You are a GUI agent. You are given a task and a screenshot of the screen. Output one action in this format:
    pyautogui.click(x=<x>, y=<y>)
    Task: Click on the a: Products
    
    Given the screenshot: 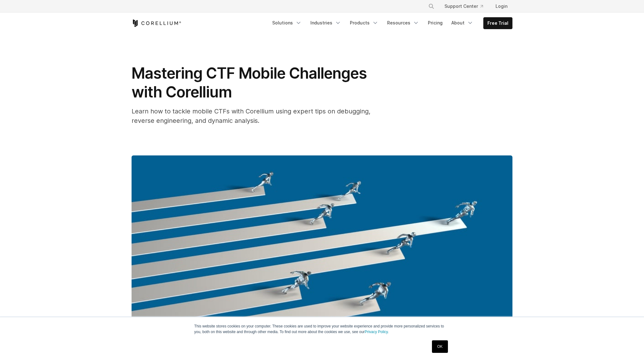 What is the action you would take?
    pyautogui.click(x=364, y=23)
    